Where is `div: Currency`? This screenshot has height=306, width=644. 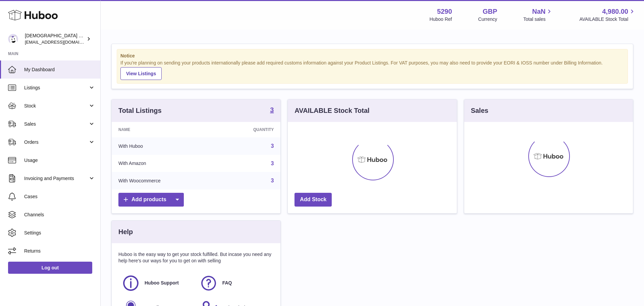 div: Currency is located at coordinates (488, 19).